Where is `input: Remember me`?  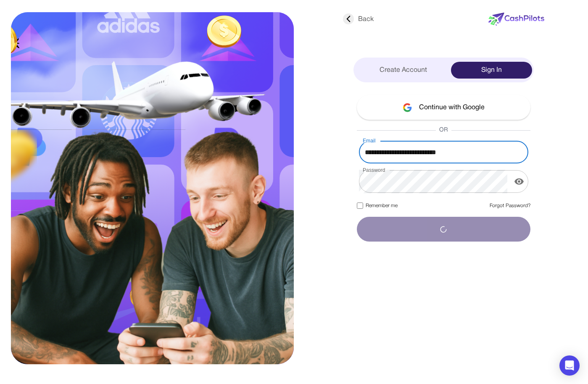
input: Remember me is located at coordinates (360, 205).